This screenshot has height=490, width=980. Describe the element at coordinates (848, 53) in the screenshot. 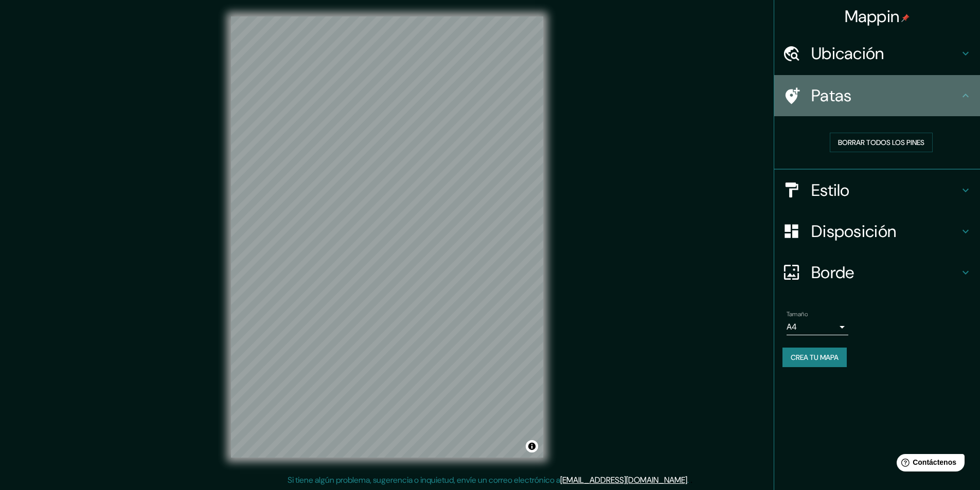

I see `font: Ubicación` at that location.